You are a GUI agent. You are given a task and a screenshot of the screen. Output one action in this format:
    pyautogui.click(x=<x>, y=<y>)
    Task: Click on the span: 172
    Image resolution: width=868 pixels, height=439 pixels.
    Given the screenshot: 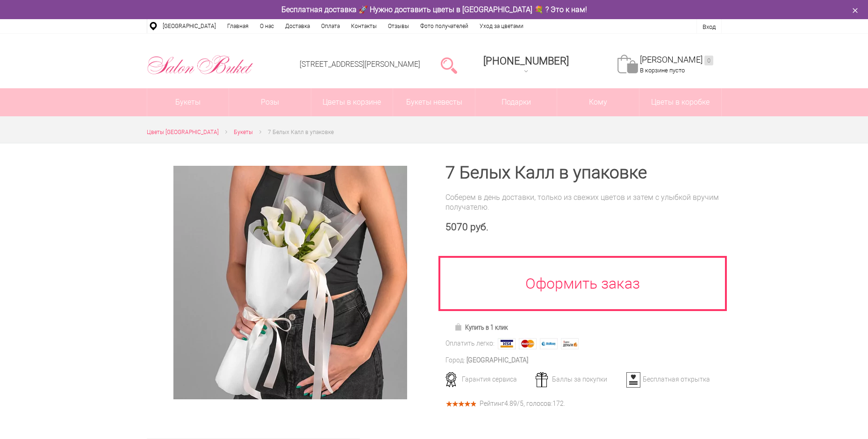 What is the action you would take?
    pyautogui.click(x=558, y=404)
    